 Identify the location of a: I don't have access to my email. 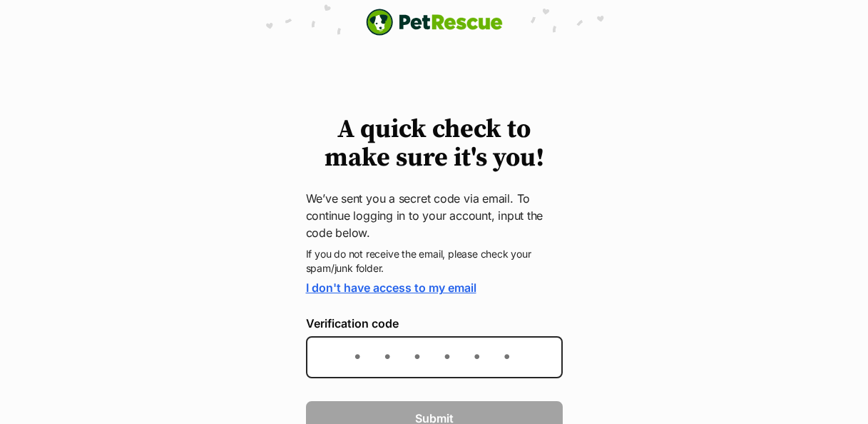
(391, 288).